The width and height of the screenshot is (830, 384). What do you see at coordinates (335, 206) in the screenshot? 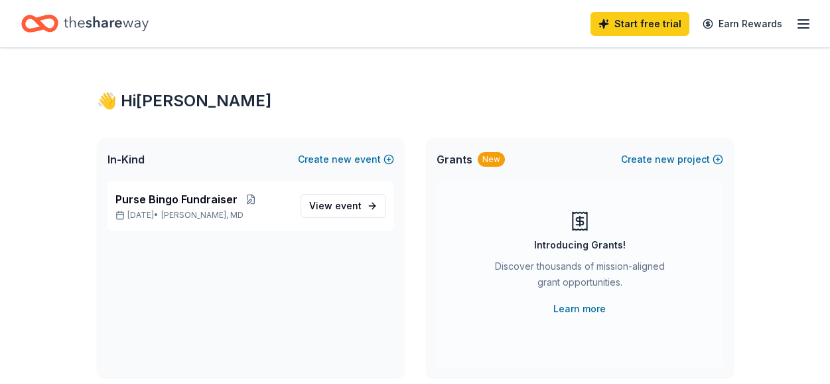
I see `span: View` at bounding box center [335, 206].